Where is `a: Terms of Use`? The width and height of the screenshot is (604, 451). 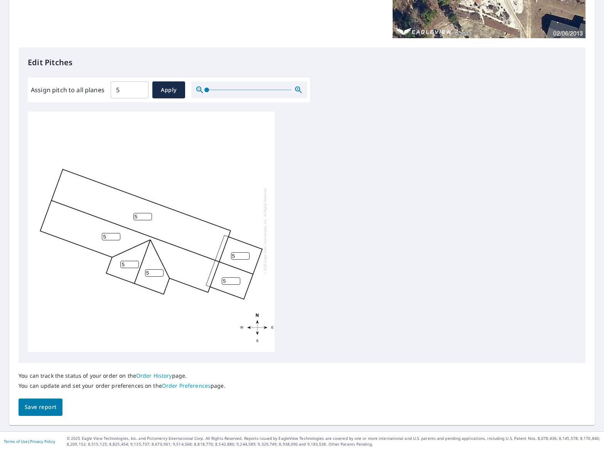 a: Terms of Use is located at coordinates (16, 441).